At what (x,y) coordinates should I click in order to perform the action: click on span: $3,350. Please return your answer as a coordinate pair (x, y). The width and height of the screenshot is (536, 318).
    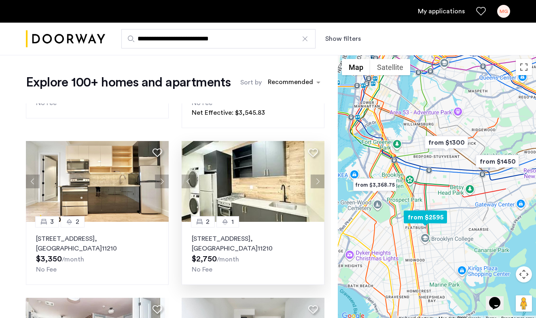
    Looking at the image, I should click on (49, 259).